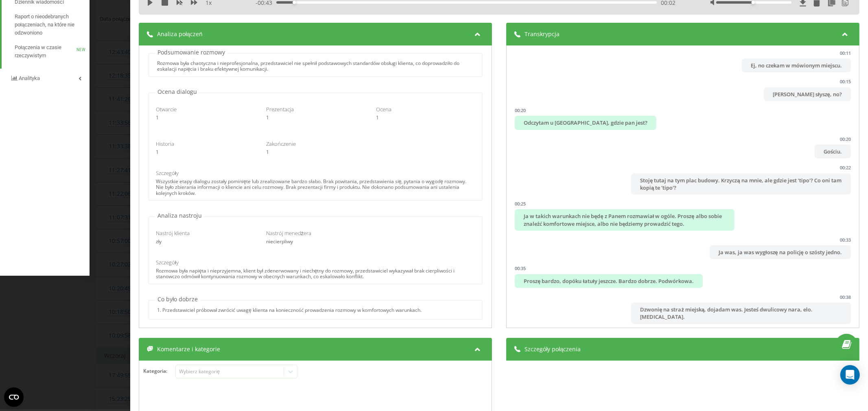  Describe the element at coordinates (832, 152) in the screenshot. I see `div: Gościu.` at that location.